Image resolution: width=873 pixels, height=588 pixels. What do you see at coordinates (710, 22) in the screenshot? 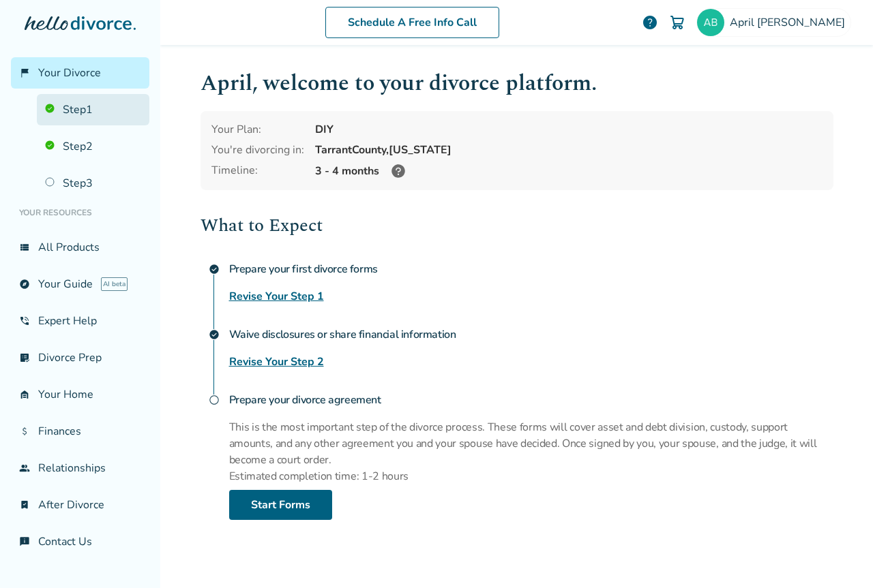
I see `img: malmomapril@gmail.com` at bounding box center [710, 22].